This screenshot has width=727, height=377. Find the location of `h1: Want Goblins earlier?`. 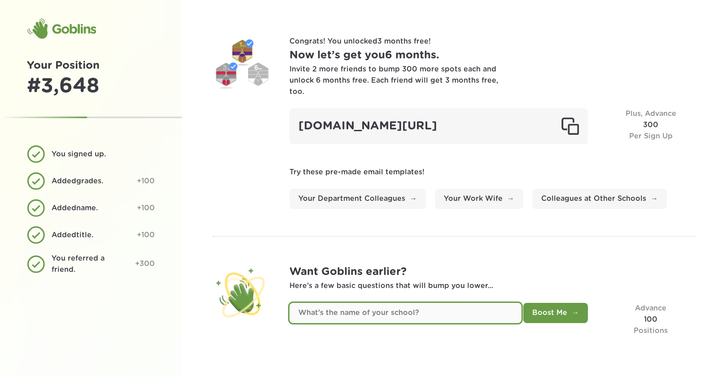

h1: Want Goblins earlier? is located at coordinates (493, 272).